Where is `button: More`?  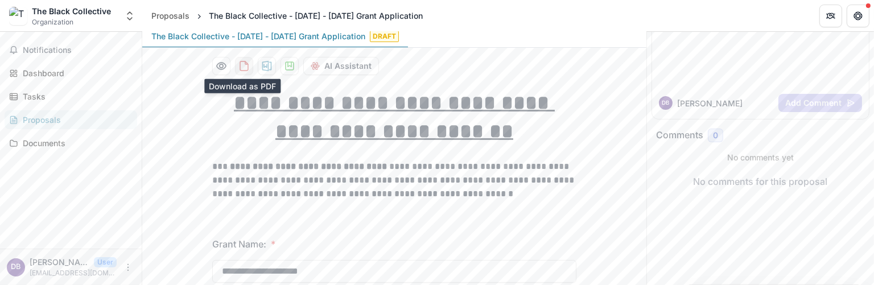 button: More is located at coordinates (128, 267).